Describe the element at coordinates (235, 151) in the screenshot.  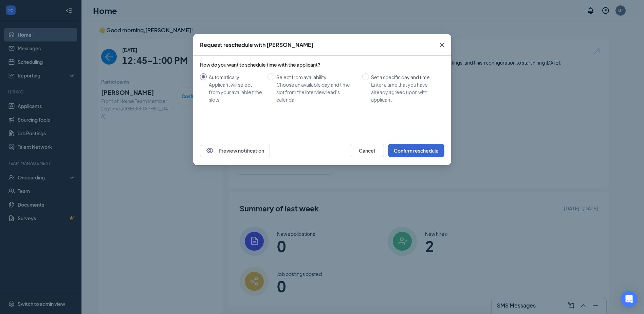
I see `button: EyePreview notification` at that location.